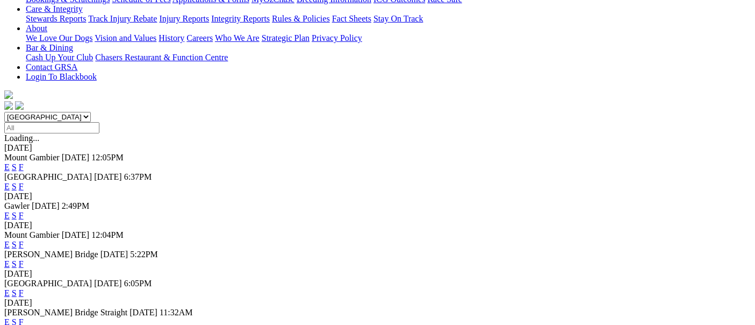  Describe the element at coordinates (59, 38) in the screenshot. I see `a: We Love Our Dogs` at that location.